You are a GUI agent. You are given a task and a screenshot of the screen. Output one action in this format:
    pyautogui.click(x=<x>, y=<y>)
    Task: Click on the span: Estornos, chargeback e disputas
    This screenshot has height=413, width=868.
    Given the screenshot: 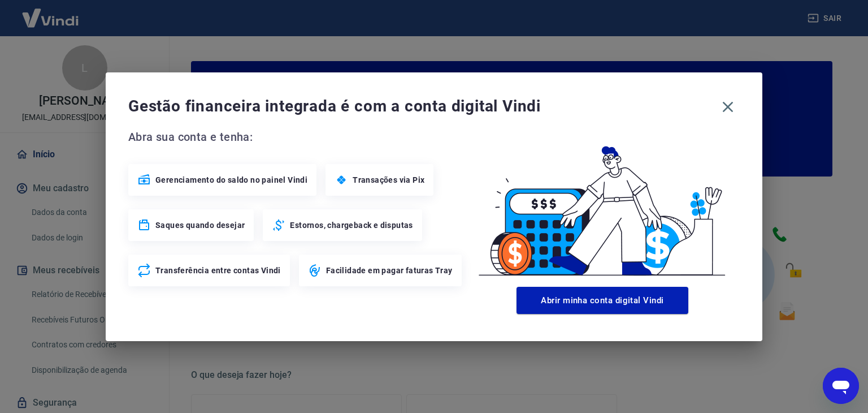 What is the action you would take?
    pyautogui.click(x=351, y=225)
    